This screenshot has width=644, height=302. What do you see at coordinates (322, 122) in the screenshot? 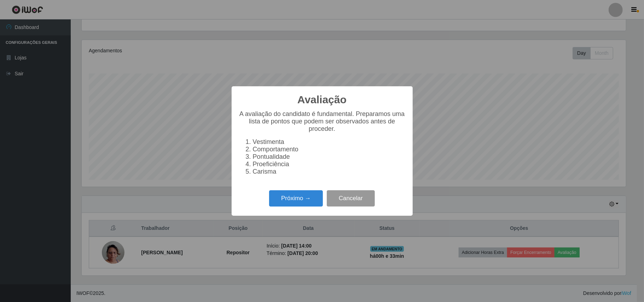
I see `p: A avaliação do candidato é fundamental. Preparamos uma lista de pontos que podem ser observados a...` at bounding box center [322, 122].